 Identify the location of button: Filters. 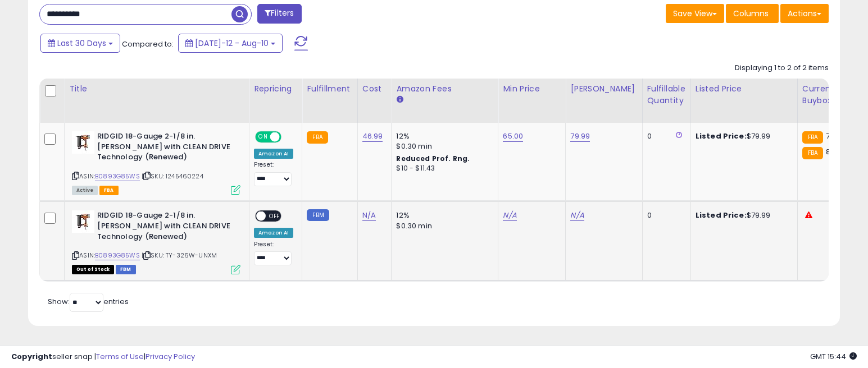
(280, 14).